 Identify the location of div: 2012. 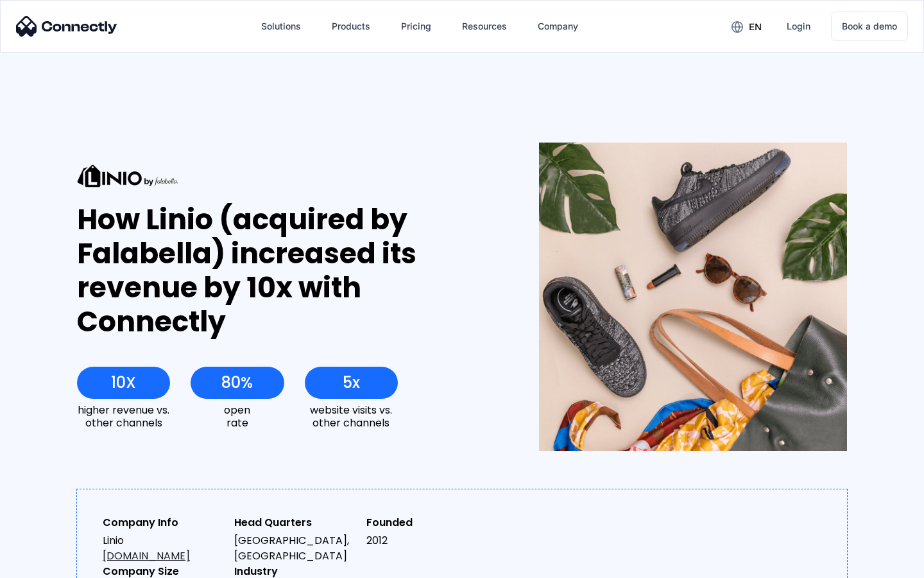
(427, 541).